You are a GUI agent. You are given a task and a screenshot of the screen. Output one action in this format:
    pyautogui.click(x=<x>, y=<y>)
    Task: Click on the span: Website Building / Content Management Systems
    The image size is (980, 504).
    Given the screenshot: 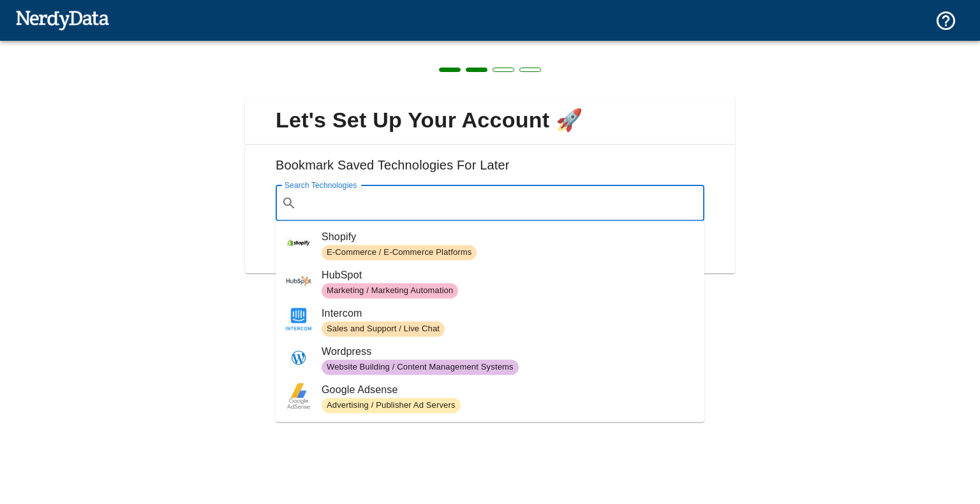 What is the action you would take?
    pyautogui.click(x=420, y=367)
    